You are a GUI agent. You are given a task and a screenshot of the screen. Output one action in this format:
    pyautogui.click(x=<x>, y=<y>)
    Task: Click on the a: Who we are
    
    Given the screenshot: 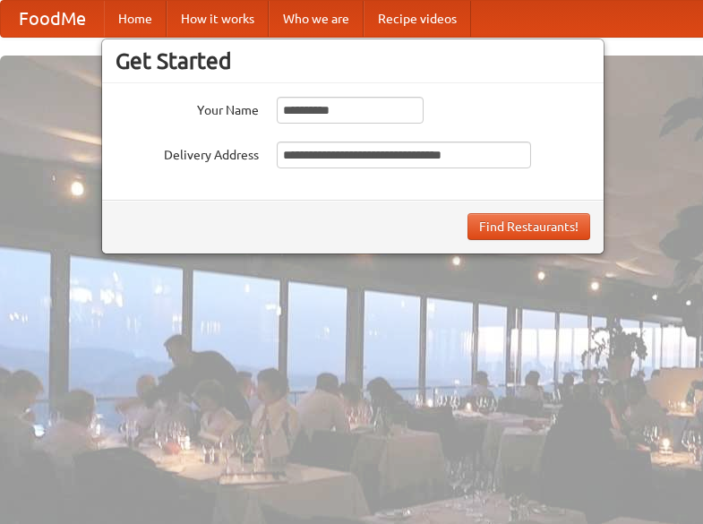 What is the action you would take?
    pyautogui.click(x=316, y=19)
    